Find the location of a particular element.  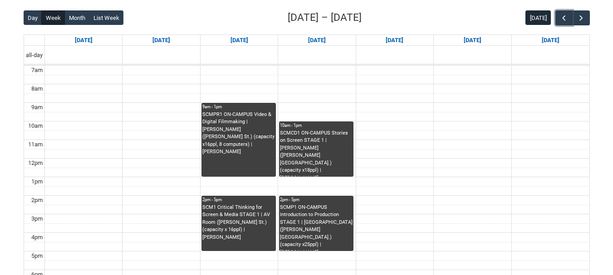

a: Go to November 27, 2025 is located at coordinates (394, 40).